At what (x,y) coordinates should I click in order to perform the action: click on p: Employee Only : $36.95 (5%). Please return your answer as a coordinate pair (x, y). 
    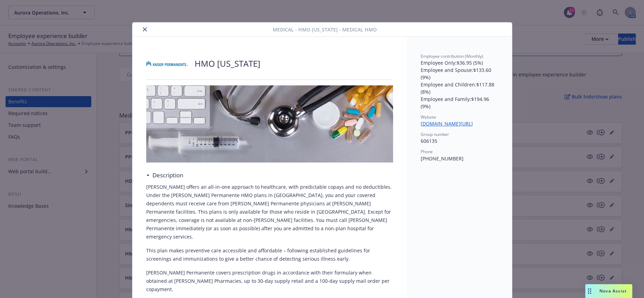
    Looking at the image, I should click on (460, 62).